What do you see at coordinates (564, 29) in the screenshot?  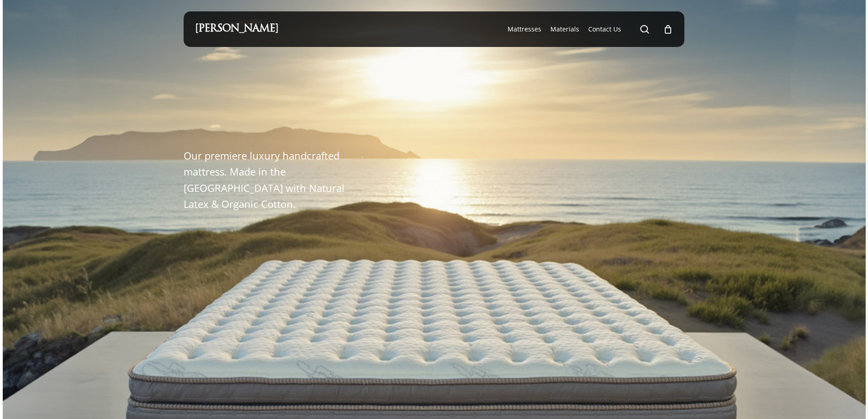 I see `a: Materials` at bounding box center [564, 29].